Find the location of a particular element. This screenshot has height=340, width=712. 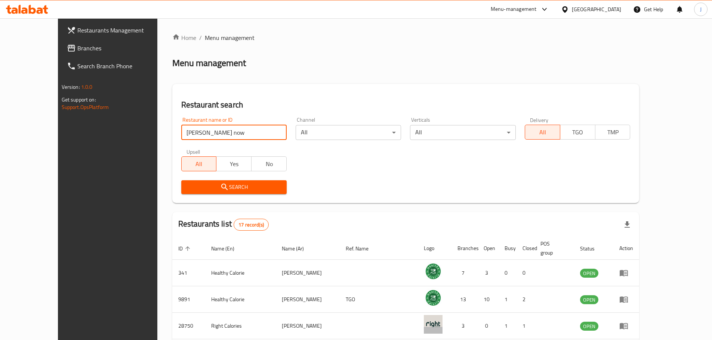

span: Branches is located at coordinates (124, 48).